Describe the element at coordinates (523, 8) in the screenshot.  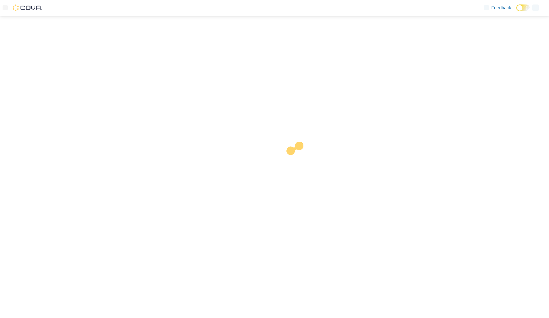
I see `input: Dark Mode` at that location.